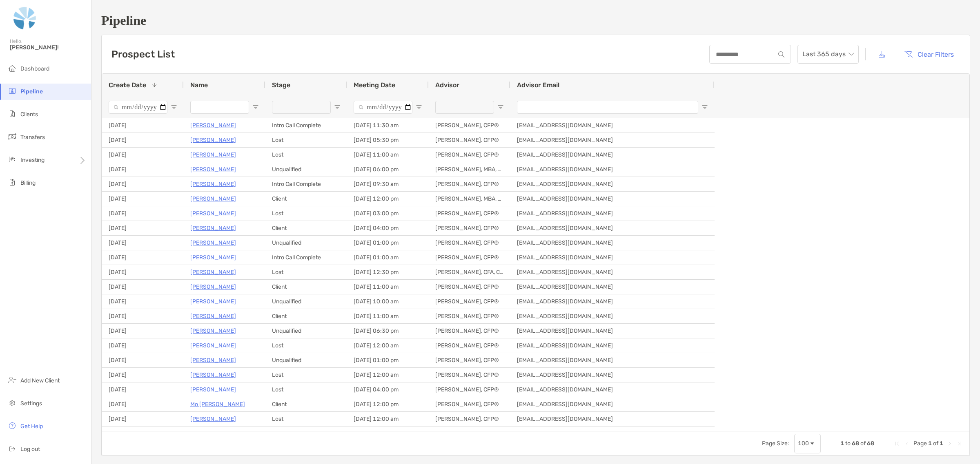  Describe the element at coordinates (803, 443) in the screenshot. I see `div: 100` at that location.